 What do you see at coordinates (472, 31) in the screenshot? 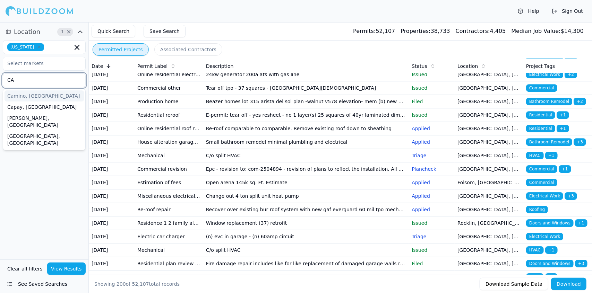
I see `span: Contractors:` at bounding box center [472, 31].